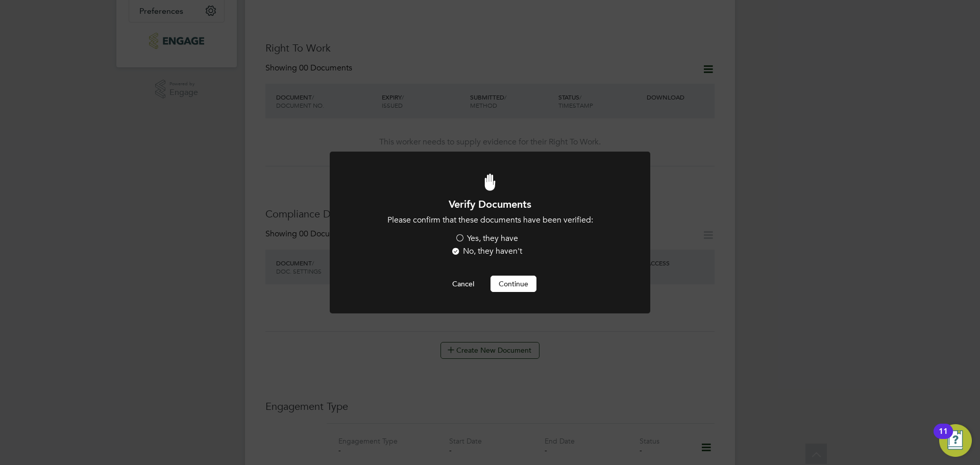  I want to click on label: No, they haven't, so click(486, 251).